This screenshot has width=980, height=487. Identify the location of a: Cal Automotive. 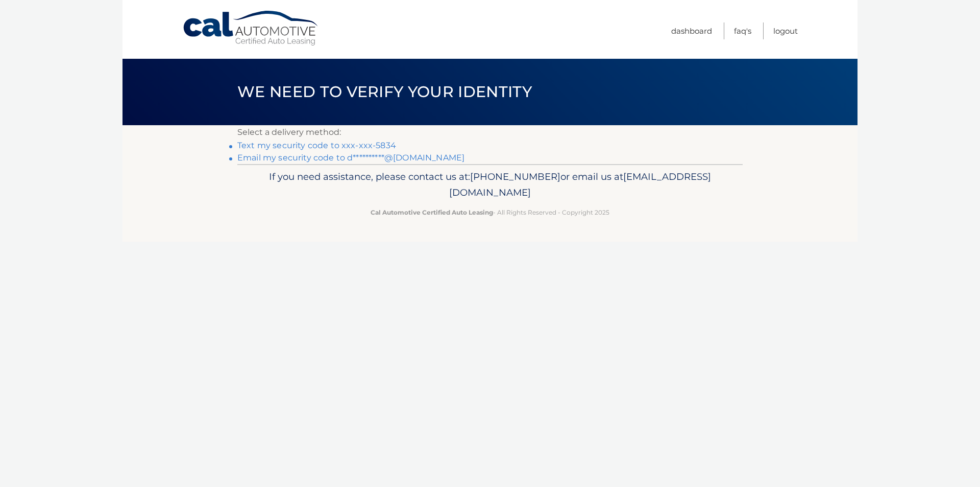
(252, 28).